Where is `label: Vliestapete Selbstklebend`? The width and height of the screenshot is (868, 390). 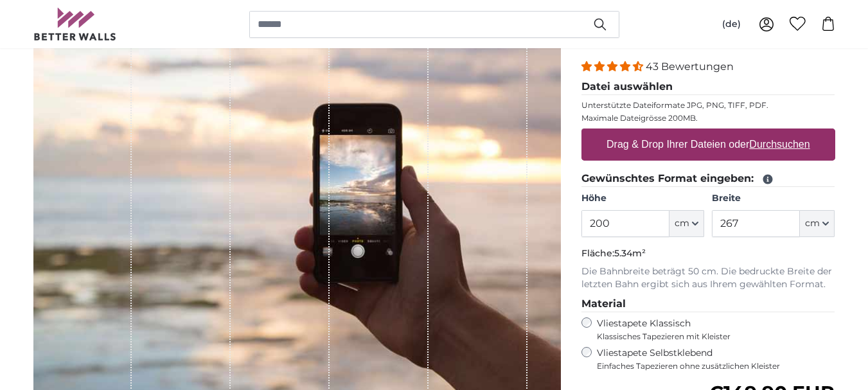
label: Vliestapete Selbstklebend is located at coordinates (716, 360).